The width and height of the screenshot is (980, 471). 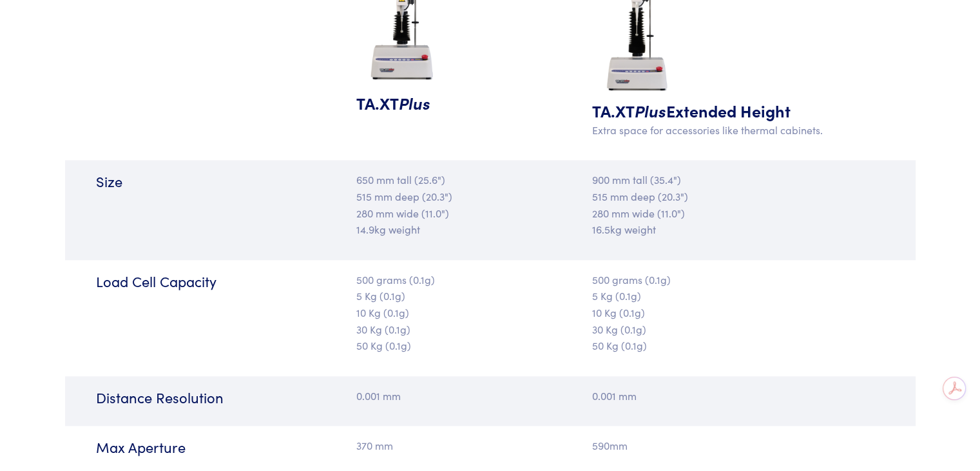 What do you see at coordinates (219, 182) in the screenshot?
I see `h6: Size` at bounding box center [219, 182].